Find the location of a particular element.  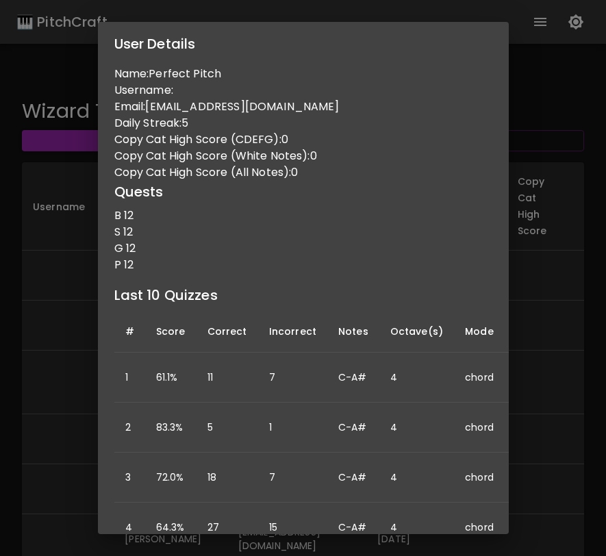

p: Copy Cat High Score (CDEFG): 0 is located at coordinates (304, 140).